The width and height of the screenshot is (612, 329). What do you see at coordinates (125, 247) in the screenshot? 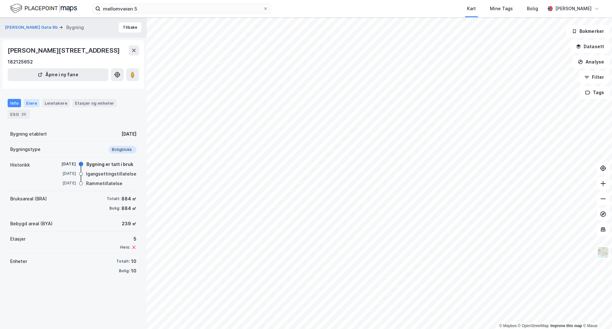
I see `div: Heis:` at bounding box center [125, 247].